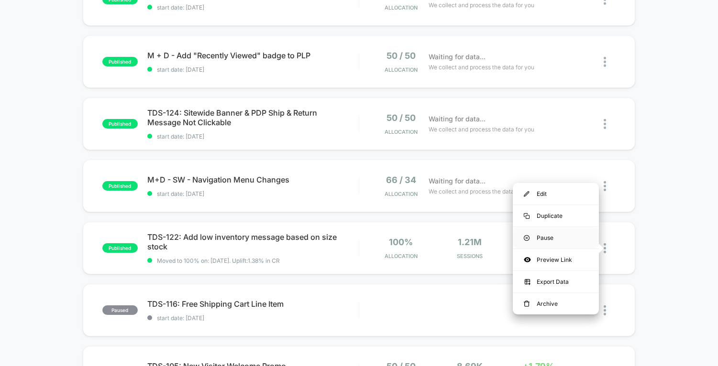  Describe the element at coordinates (538, 256) in the screenshot. I see `span: CONVERSION RATE` at that location.